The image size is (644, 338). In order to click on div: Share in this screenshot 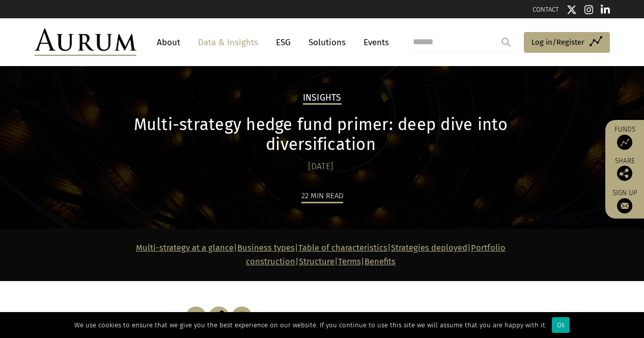, I will do `click(624, 170)`.